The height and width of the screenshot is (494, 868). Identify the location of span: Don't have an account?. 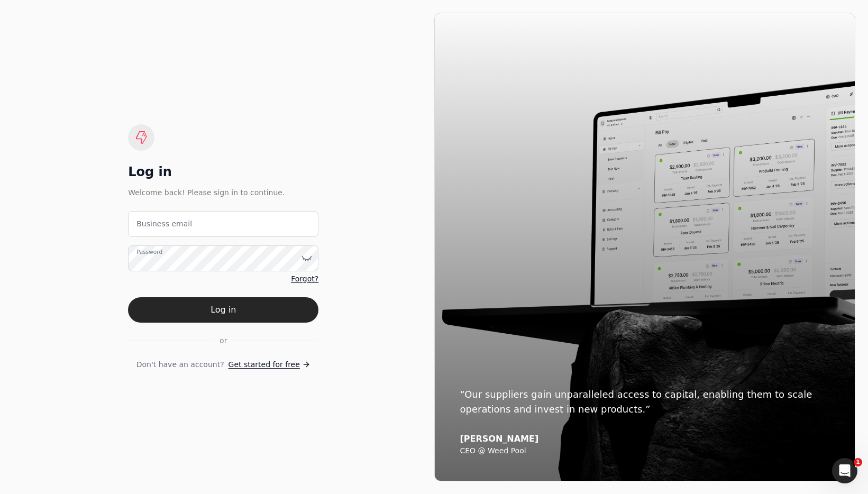
(180, 364).